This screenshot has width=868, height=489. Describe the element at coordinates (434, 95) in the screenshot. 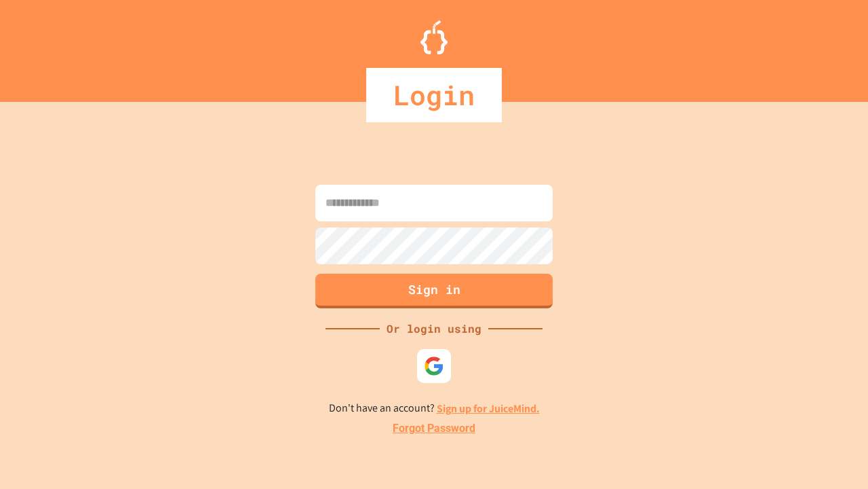

I see `div: Login` at that location.